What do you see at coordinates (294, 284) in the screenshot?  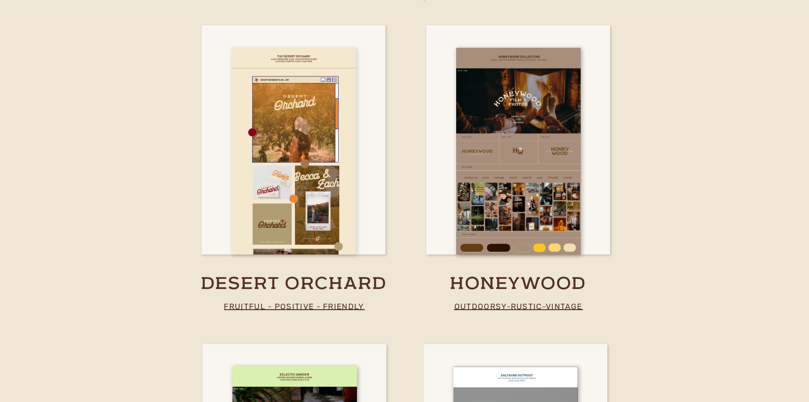 I see `h3: desert orchard` at bounding box center [294, 284].